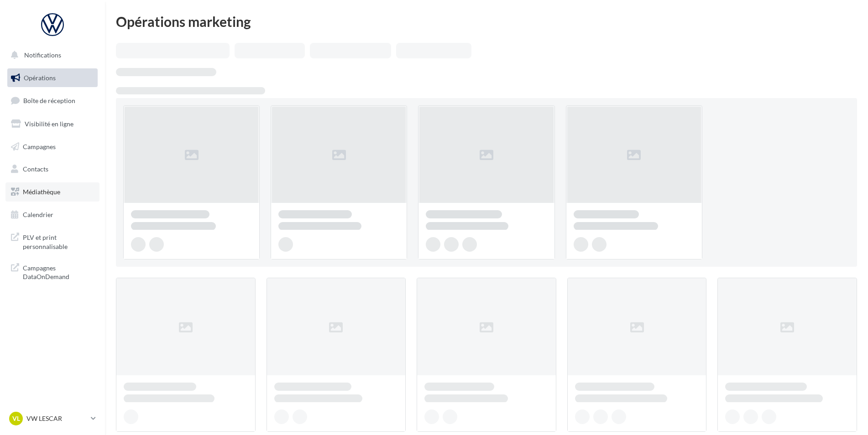  What do you see at coordinates (53, 241) in the screenshot?
I see `a: PLV et print personnalisable` at bounding box center [53, 241].